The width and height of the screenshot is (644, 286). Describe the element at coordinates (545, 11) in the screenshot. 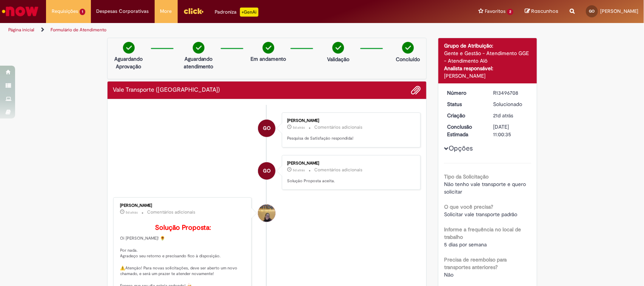

I see `span: Rascunhos` at that location.